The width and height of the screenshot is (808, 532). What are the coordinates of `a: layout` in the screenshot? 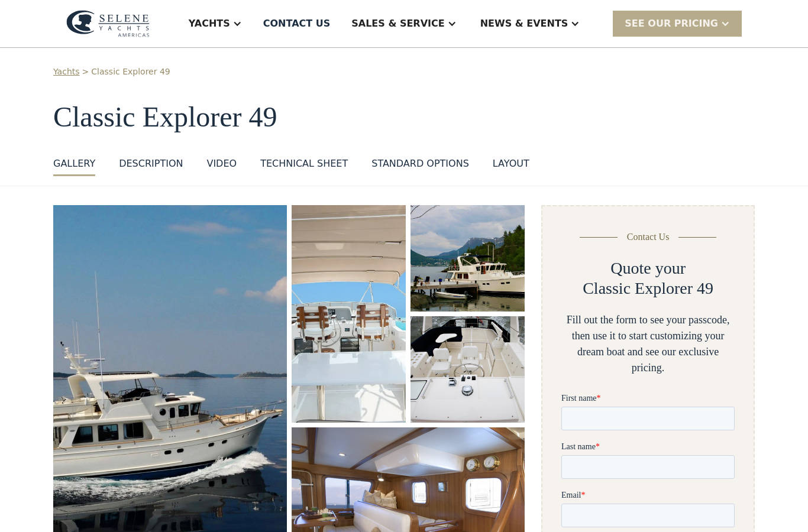 It's located at (511, 166).